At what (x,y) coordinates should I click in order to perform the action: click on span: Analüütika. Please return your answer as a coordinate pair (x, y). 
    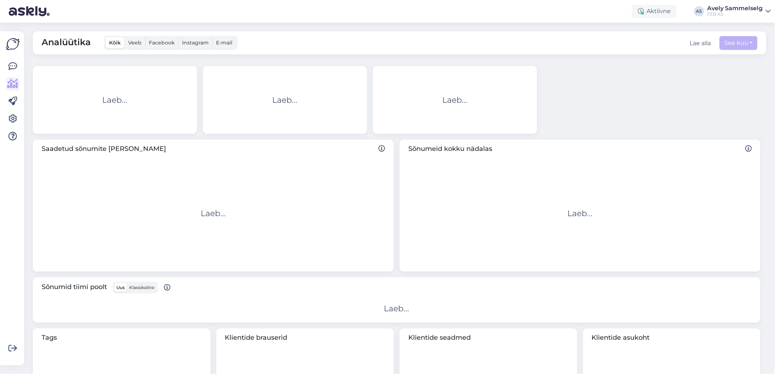
    Looking at the image, I should click on (66, 43).